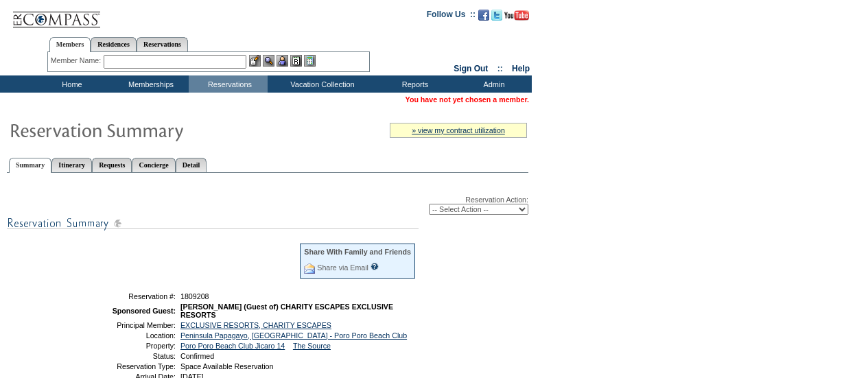  What do you see at coordinates (467, 100) in the screenshot?
I see `span: You have not yet chosen a member.` at bounding box center [467, 100].